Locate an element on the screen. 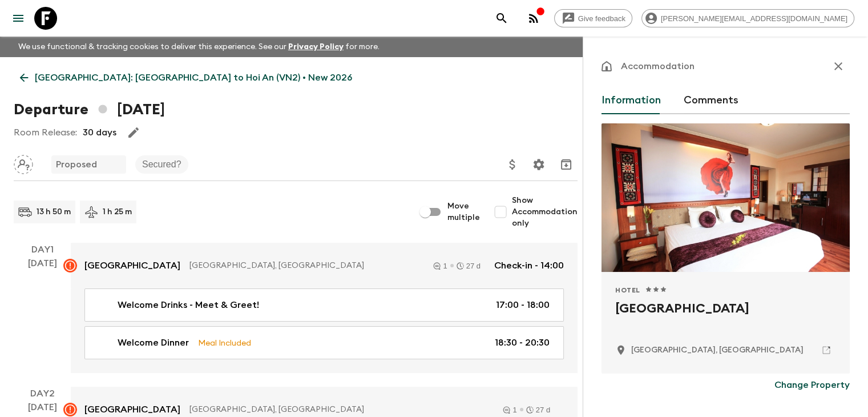 The image size is (868, 417). a: Give feedback is located at coordinates (593, 19).